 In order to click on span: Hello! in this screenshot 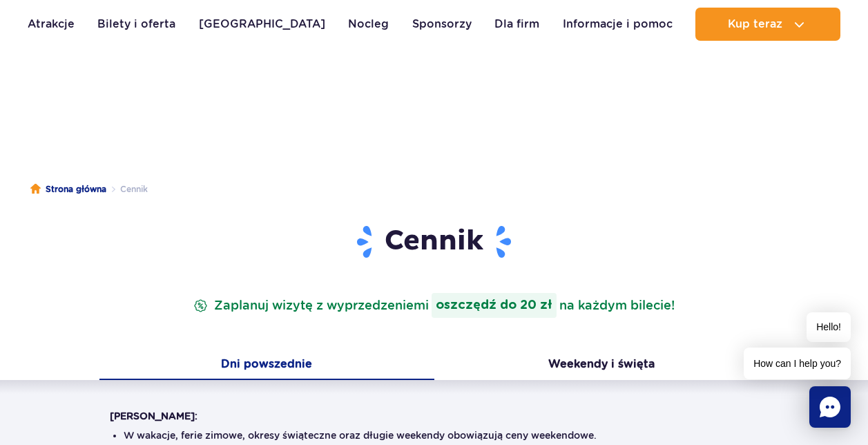, I will do `click(828, 326)`.